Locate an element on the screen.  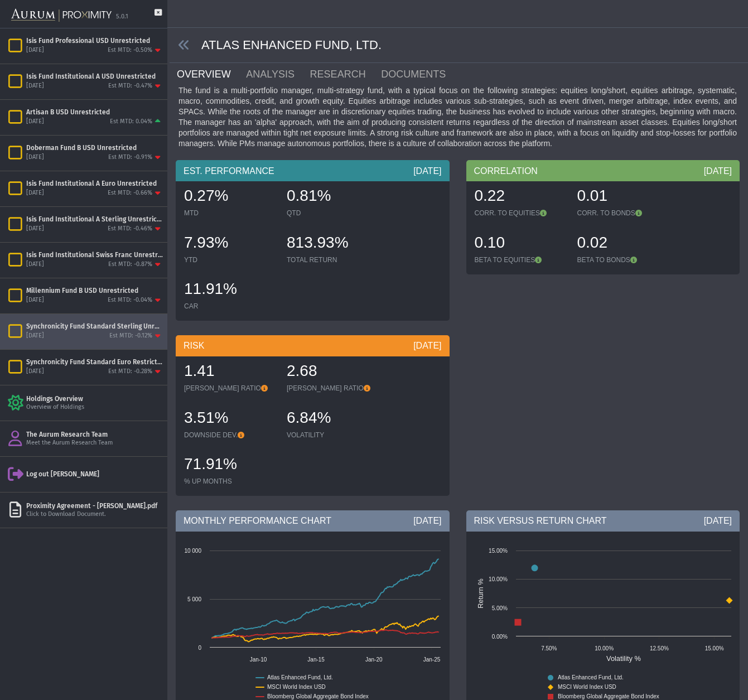
div: Doberman Fund B USD Unrestricted is located at coordinates (94, 148).